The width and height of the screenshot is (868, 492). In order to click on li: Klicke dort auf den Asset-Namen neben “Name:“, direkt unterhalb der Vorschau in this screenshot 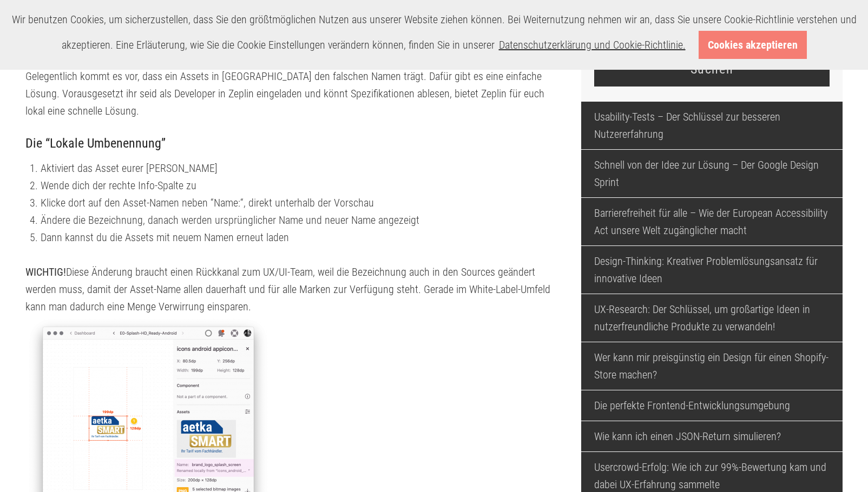, I will do `click(302, 203)`.